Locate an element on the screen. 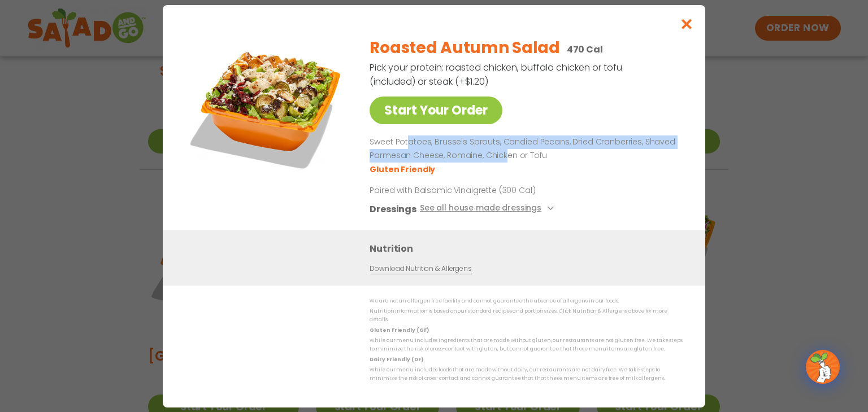 This screenshot has height=412, width=868. h2: Roasted Autumn Salad is located at coordinates (464, 48).